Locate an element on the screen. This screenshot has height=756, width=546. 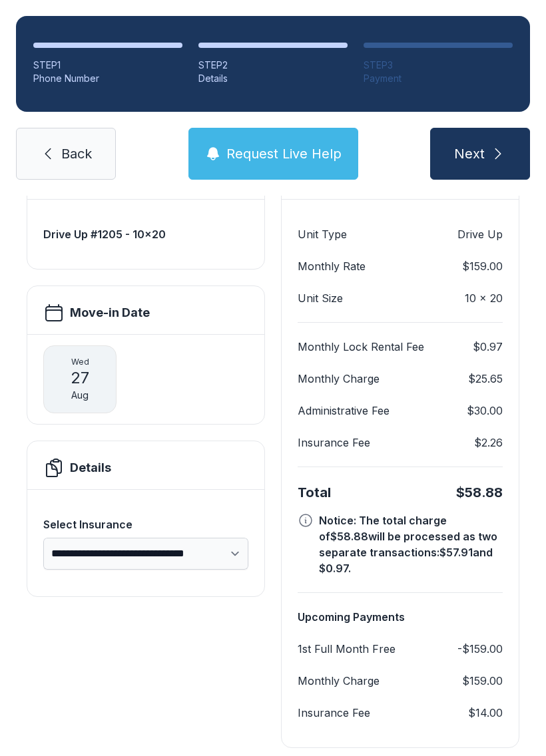
dt: Unit Type is located at coordinates (322, 234).